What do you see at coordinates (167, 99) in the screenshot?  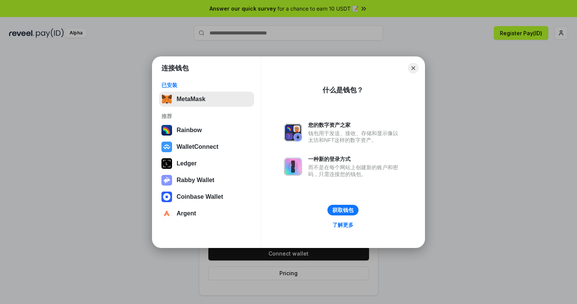 I see `img: svg+xml,%3Csvg%20fill%3D%22none%22%20height%3D%2233%22%20viewBox%3D%220%200%2035%2033%22%20width%...` at bounding box center [167, 99].